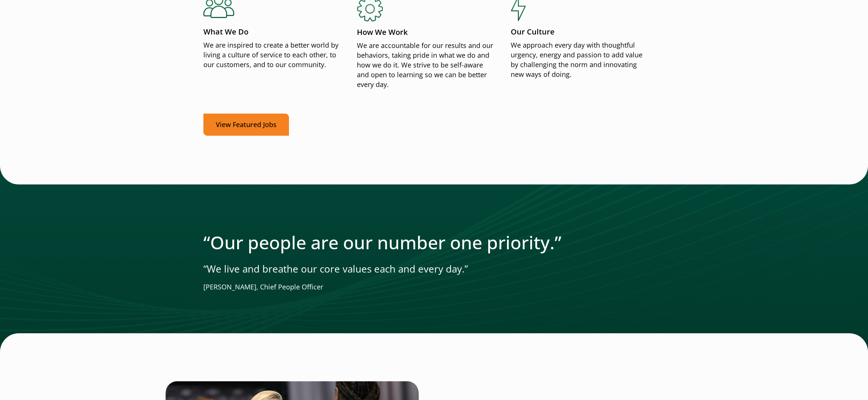  What do you see at coordinates (434, 269) in the screenshot?
I see `p: “We live and breathe our core values each and every day.”` at bounding box center [434, 269].